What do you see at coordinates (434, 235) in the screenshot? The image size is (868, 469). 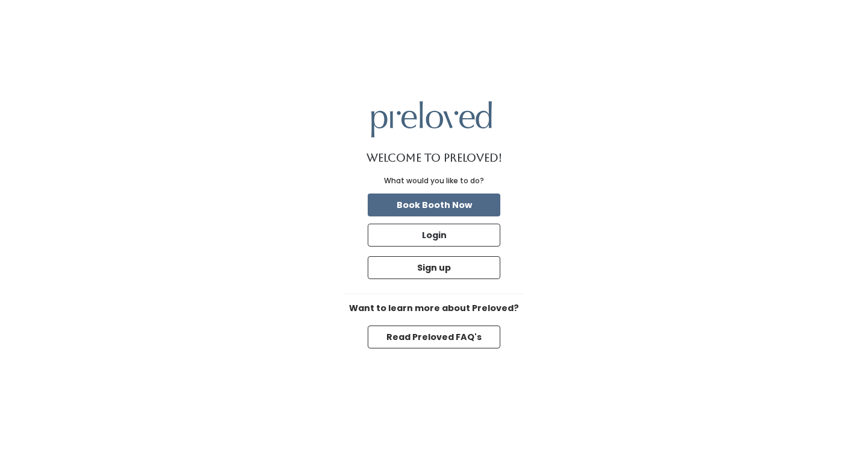 I see `button: Login` at bounding box center [434, 235].